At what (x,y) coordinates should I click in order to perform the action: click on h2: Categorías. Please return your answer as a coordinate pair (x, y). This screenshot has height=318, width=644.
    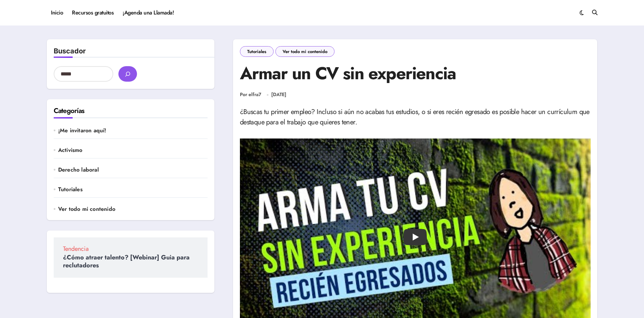
    Looking at the image, I should click on (130, 111).